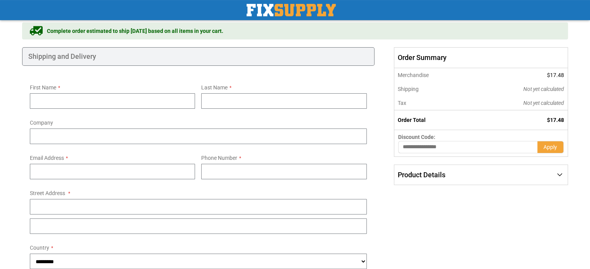  Describe the element at coordinates (47, 158) in the screenshot. I see `span: Email Address` at that location.